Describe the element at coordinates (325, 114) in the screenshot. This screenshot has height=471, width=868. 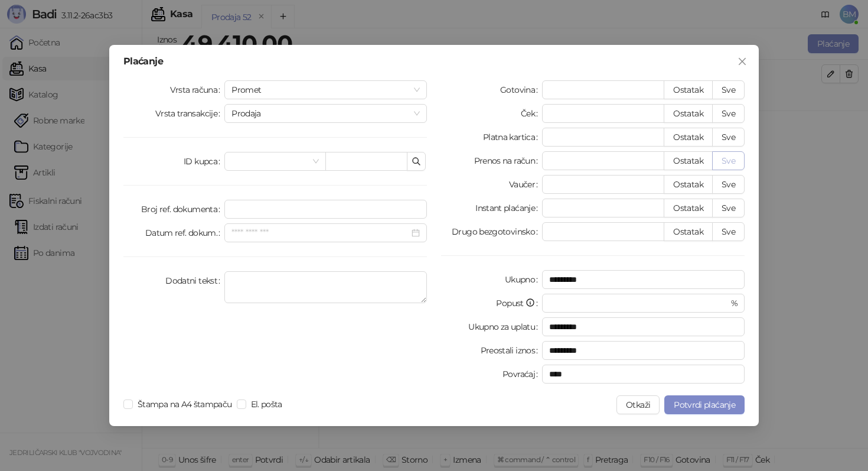
I see `span: Prodaja` at that location.